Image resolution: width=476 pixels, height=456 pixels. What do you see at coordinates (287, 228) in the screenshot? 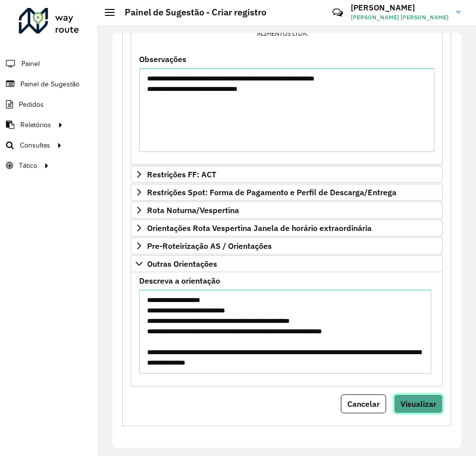
I see `a: Orientações Rota Vespertina Janela de horário extraordinária` at bounding box center [287, 228].